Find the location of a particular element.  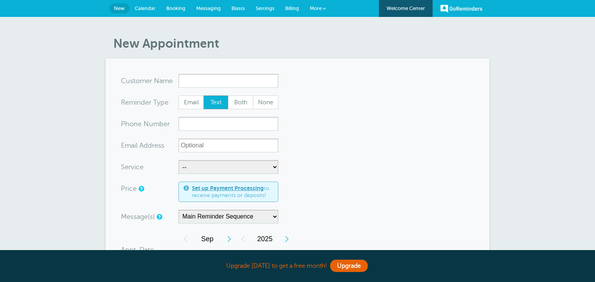

a: Upgrade is located at coordinates (349, 265).